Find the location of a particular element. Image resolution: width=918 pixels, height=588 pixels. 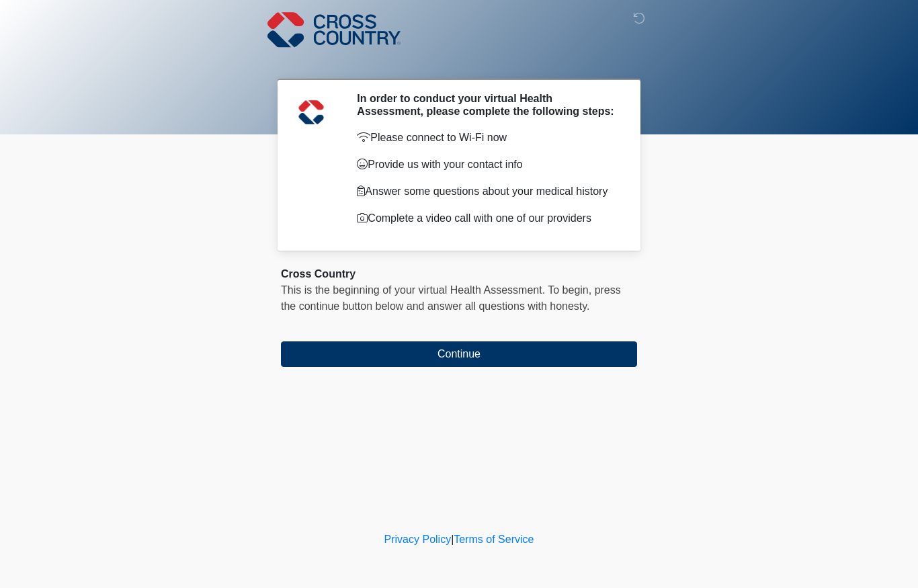

img: Cross Country Logo is located at coordinates (334, 30).